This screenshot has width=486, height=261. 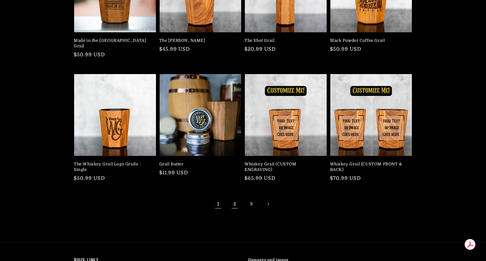 I want to click on a: Page 2, so click(x=235, y=204).